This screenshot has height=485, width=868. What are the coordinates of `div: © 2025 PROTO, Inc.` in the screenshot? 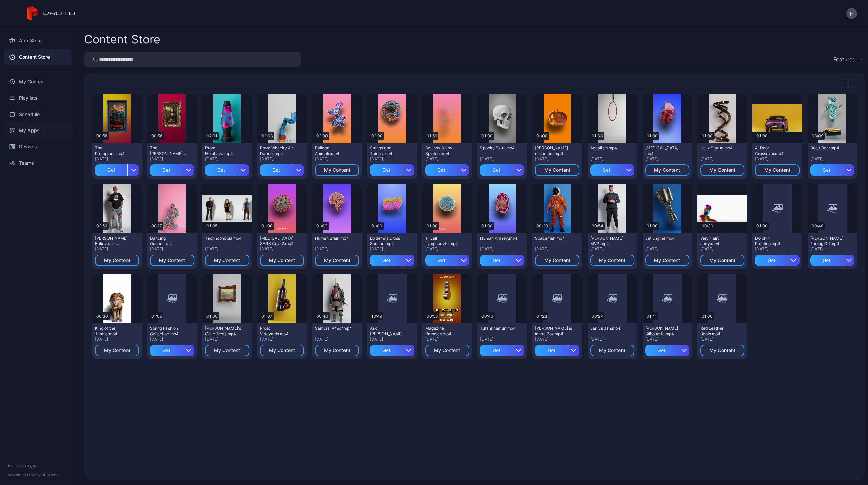 It's located at (38, 466).